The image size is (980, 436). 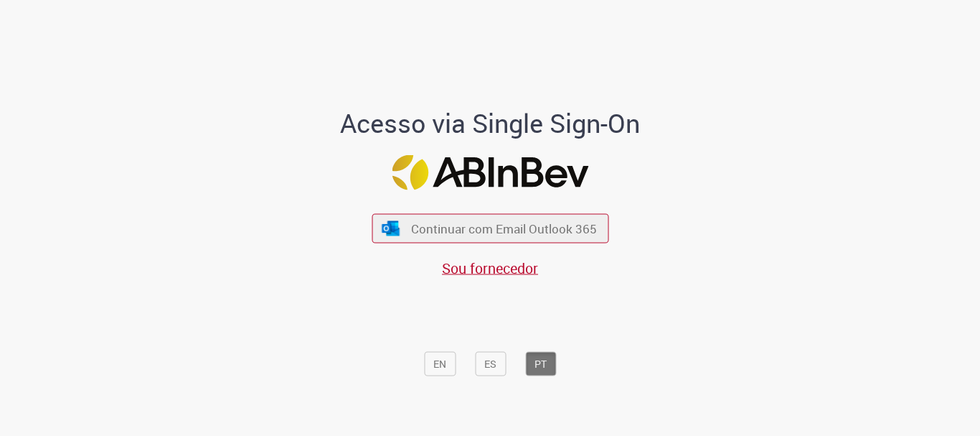 I want to click on button: ícone Azure/Microsoft 360 Continuar com Email Outlook 365, so click(x=490, y=228).